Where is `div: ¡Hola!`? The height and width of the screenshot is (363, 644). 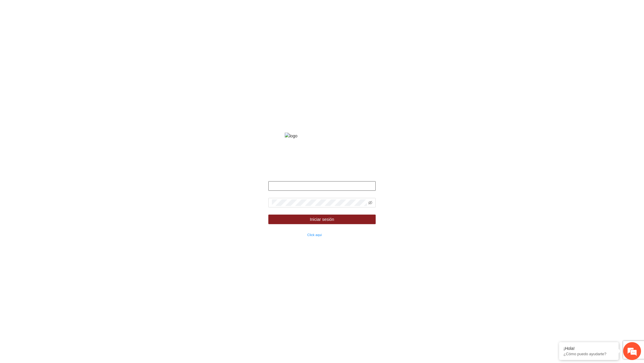 div: ¡Hola! is located at coordinates (589, 349).